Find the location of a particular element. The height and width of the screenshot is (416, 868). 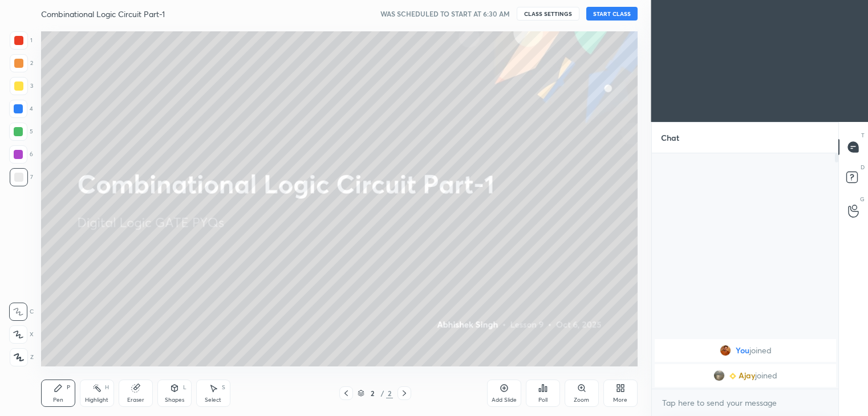

div: 5 is located at coordinates (21, 132).